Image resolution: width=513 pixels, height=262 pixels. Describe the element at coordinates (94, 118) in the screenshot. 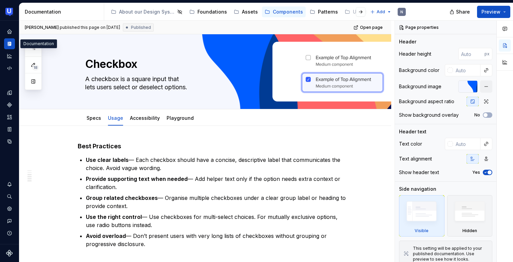

I see `a: Specs` at that location.